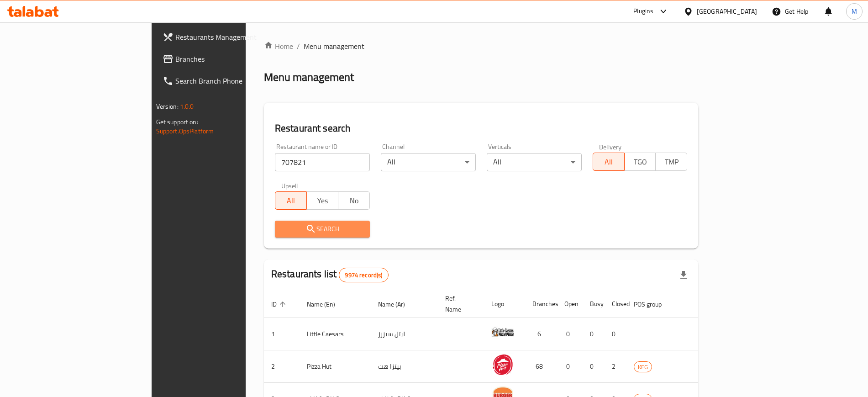 The image size is (868, 397). Describe the element at coordinates (671, 162) in the screenshot. I see `span: TMP` at that location.